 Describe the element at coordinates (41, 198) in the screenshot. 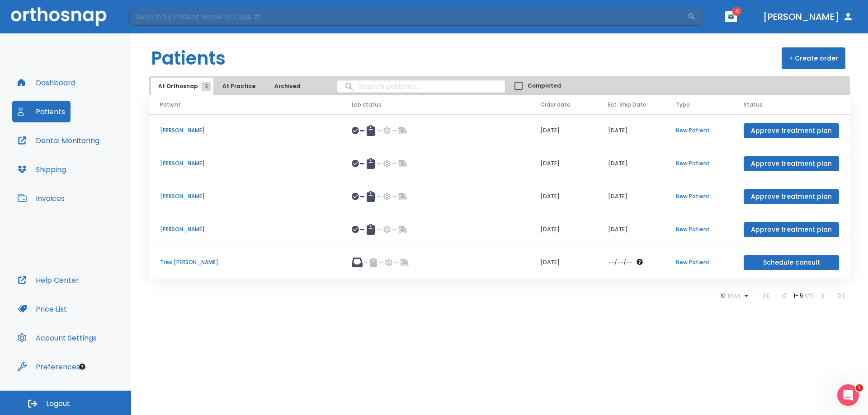

I see `a: Invoices` at that location.